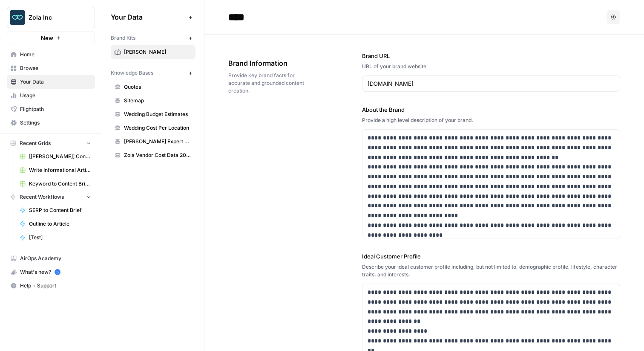  What do you see at coordinates (55, 210) in the screenshot?
I see `a: SERP to Content Brief` at bounding box center [55, 210].